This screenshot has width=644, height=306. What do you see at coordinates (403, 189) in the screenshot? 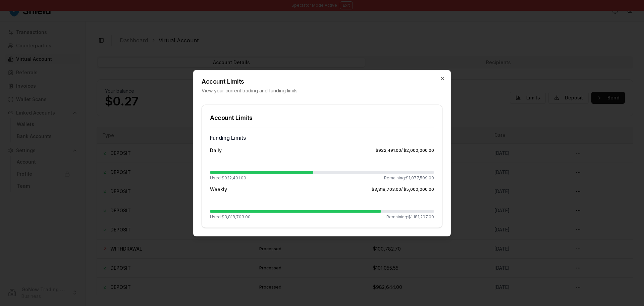
I see `div: $3,818,703.00 / $5,000,000.00` at bounding box center [403, 189].